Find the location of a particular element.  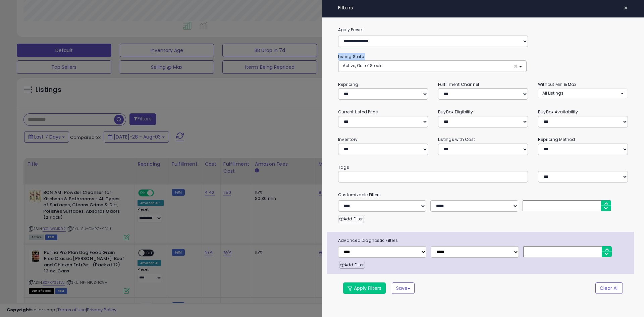

span: Active, Out of Stock is located at coordinates (362, 65).